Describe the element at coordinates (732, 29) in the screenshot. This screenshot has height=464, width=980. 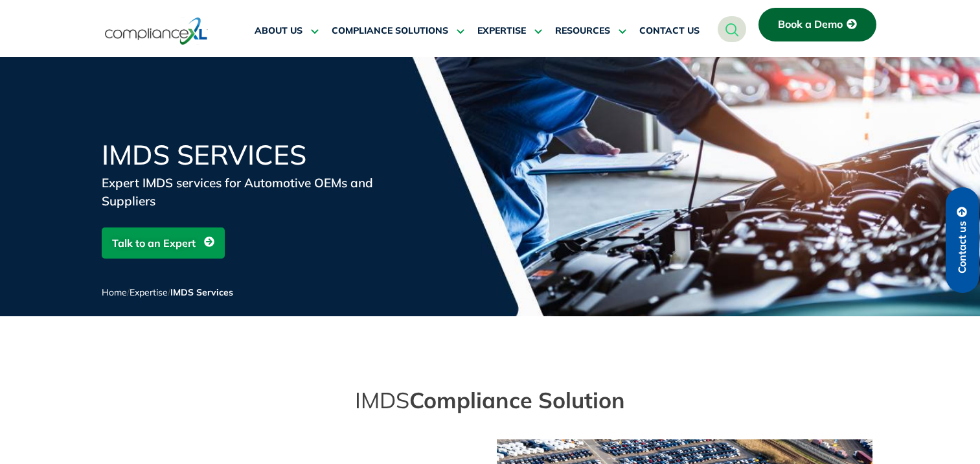
I see `a: navsearch-button` at that location.